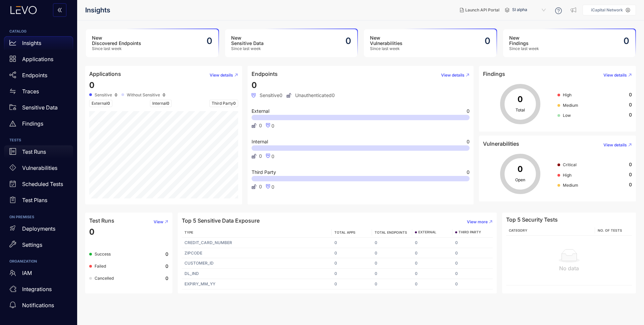  Describe the element at coordinates (570, 164) in the screenshot. I see `span: Critical` at that location.